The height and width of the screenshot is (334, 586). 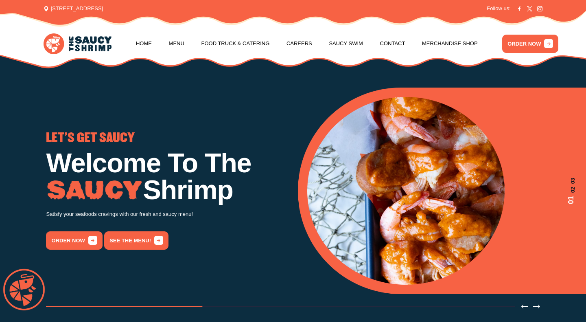 What do you see at coordinates (299, 44) in the screenshot?
I see `a: Careers` at bounding box center [299, 44].